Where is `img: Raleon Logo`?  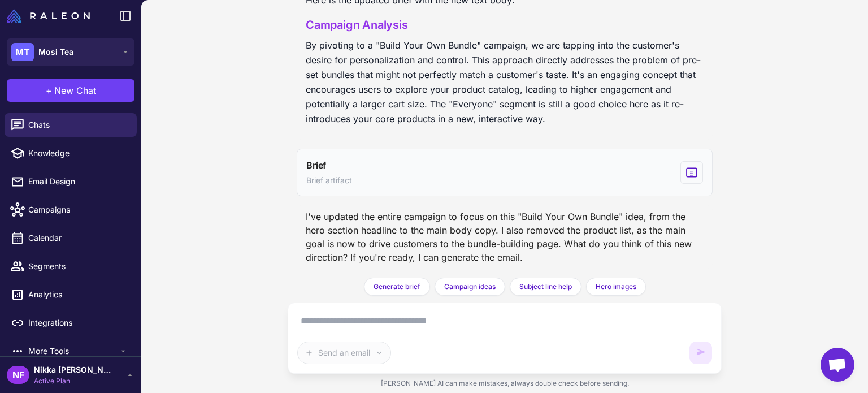 img: Raleon Logo is located at coordinates (48, 16).